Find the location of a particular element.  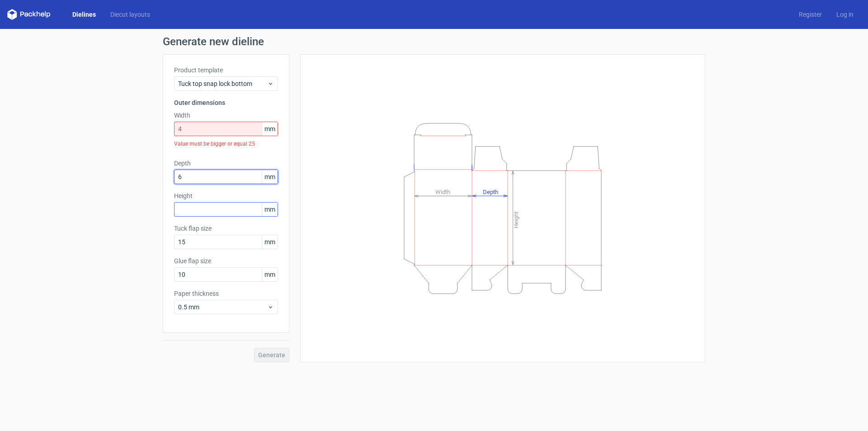

div: Value must be bigger or equal 25 is located at coordinates (226, 144).